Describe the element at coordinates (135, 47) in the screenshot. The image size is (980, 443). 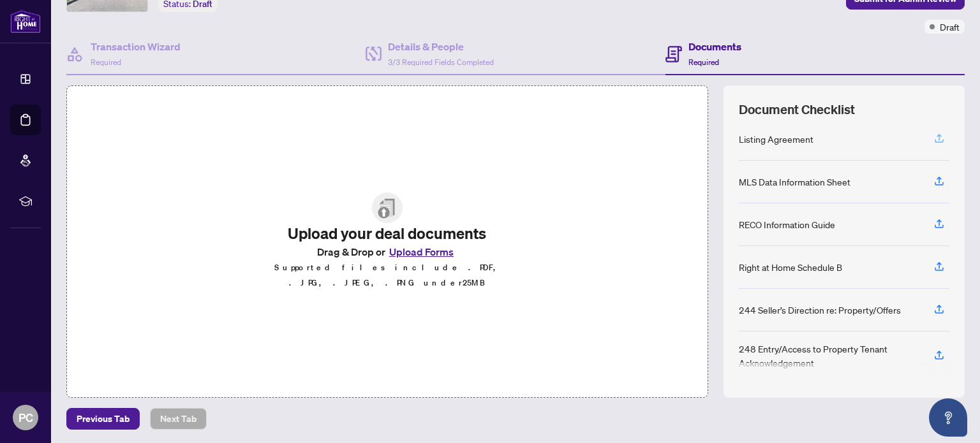
I see `h4: Transaction Wizard` at that location.